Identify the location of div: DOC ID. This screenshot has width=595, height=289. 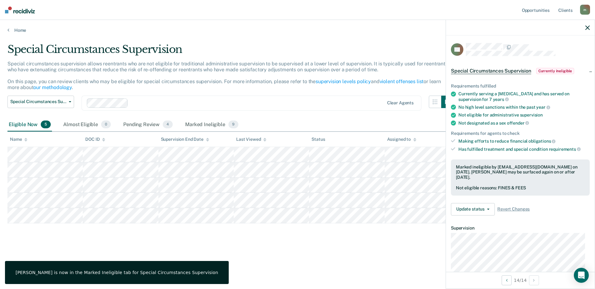
(95, 139).